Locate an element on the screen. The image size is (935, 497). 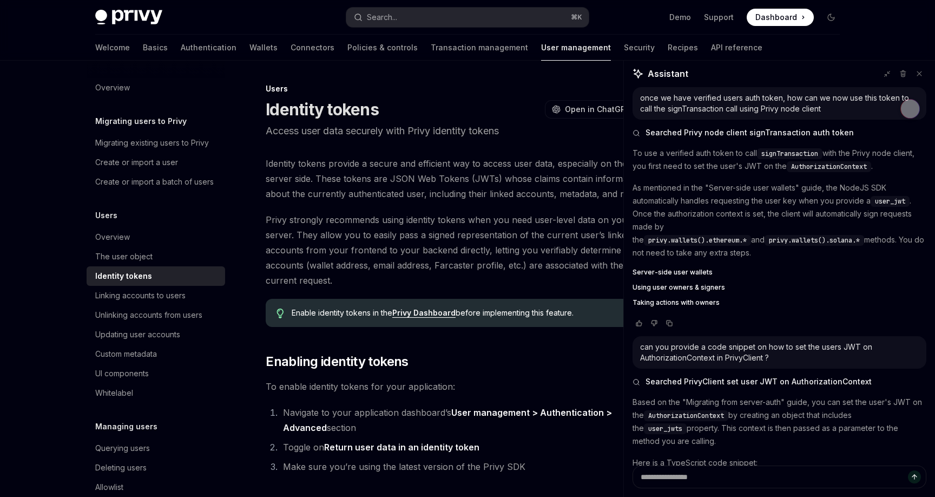
span: Privy strongly recommends using identity tokens when you need user-level data on your server. The... is located at coordinates (460, 250).